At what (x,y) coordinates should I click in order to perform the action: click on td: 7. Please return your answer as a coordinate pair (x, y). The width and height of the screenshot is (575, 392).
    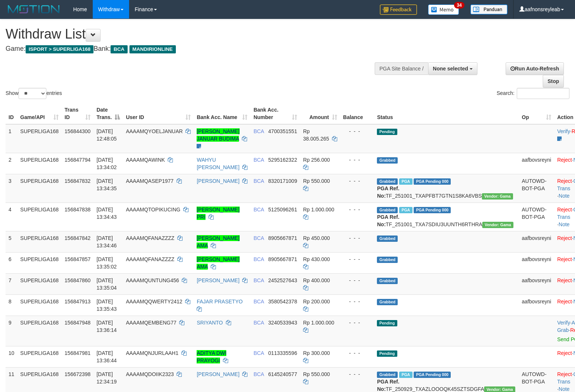
    Looking at the image, I should click on (11, 283).